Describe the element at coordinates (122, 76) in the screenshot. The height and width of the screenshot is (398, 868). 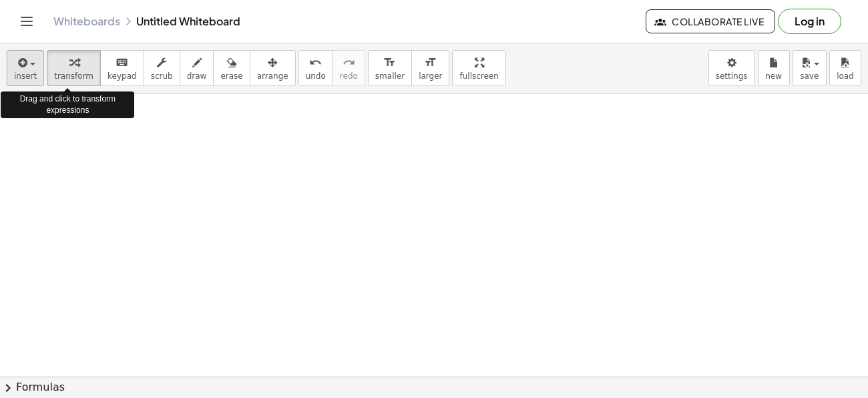
I see `span: keypad` at that location.